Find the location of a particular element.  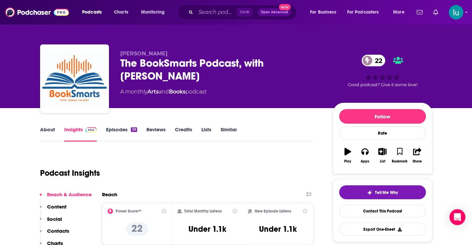

a: Similar is located at coordinates (228, 134).